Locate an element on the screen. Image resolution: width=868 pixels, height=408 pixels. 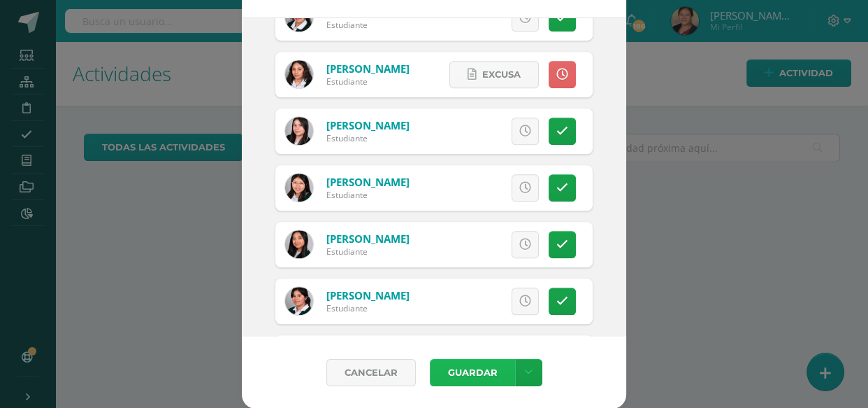
a: Excusa is located at coordinates (494, 74).